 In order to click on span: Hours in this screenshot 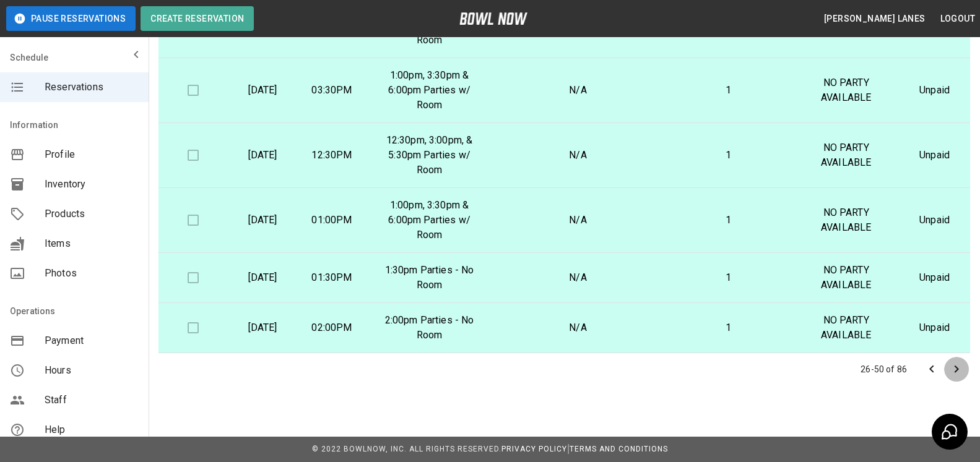, I will do `click(91, 371)`.